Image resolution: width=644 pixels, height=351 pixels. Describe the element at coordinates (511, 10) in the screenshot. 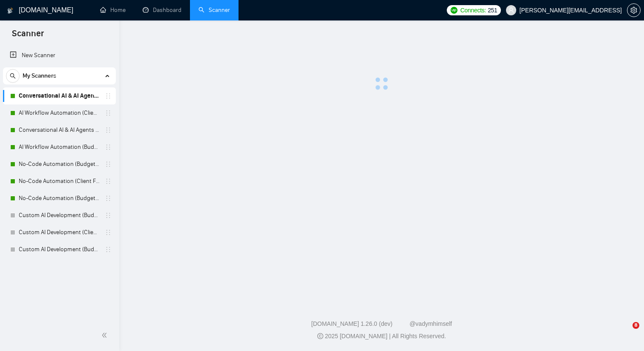

I see `span: user` at that location.